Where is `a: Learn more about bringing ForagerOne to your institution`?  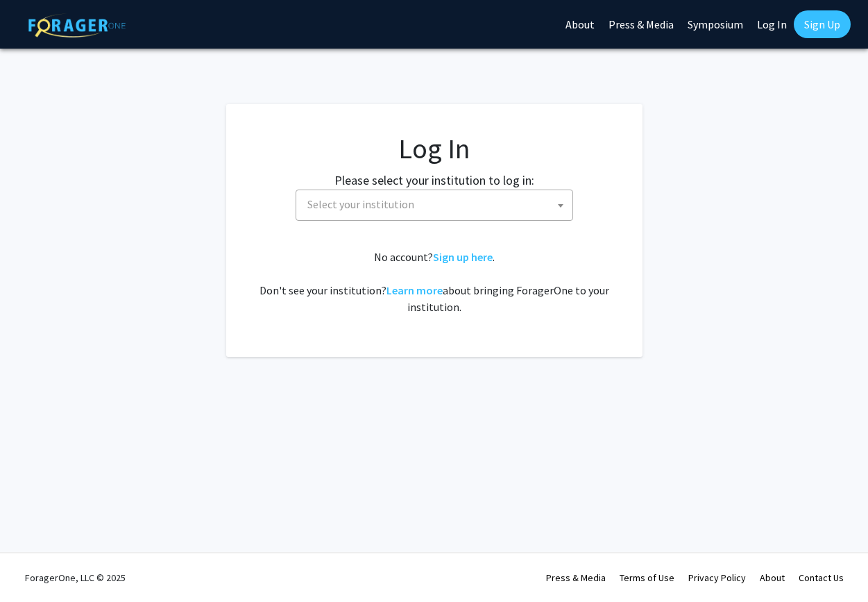
a: Learn more about bringing ForagerOne to your institution is located at coordinates (414, 290).